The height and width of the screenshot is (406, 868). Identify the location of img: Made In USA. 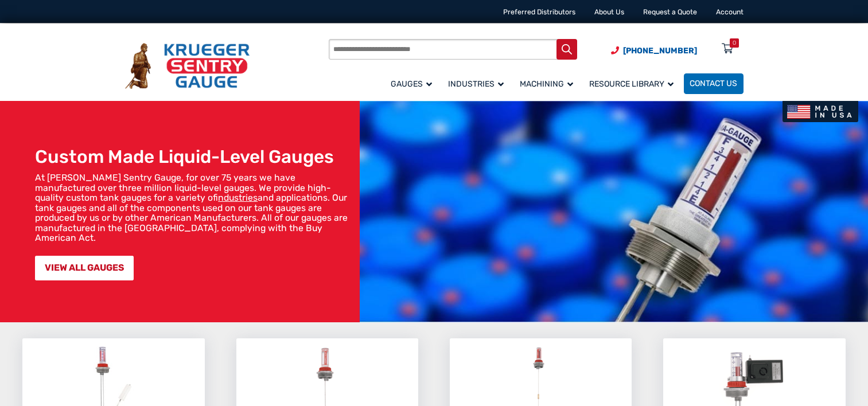
(820, 112).